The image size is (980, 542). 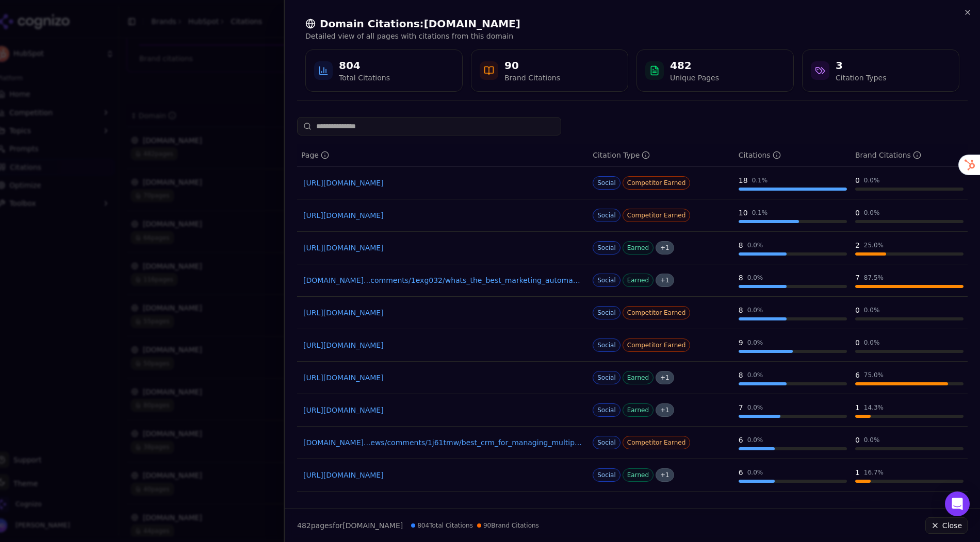 I want to click on div: 9, so click(x=741, y=342).